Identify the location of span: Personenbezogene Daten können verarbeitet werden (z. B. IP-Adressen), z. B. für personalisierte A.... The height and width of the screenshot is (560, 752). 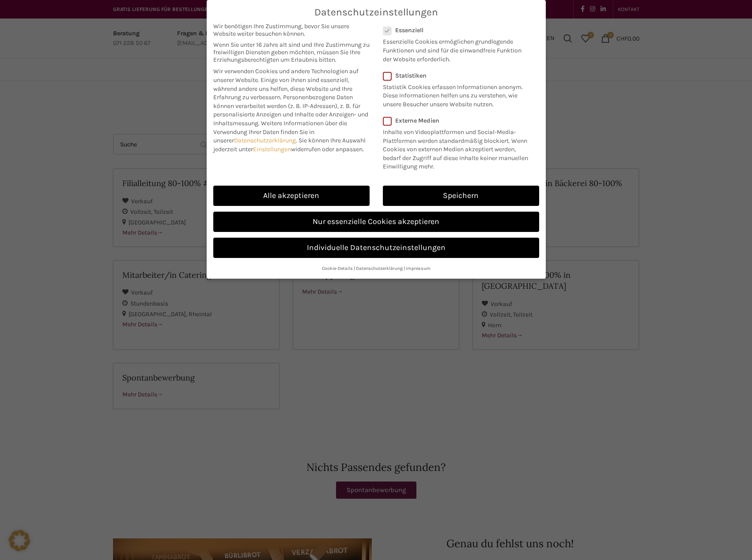
(290, 110).